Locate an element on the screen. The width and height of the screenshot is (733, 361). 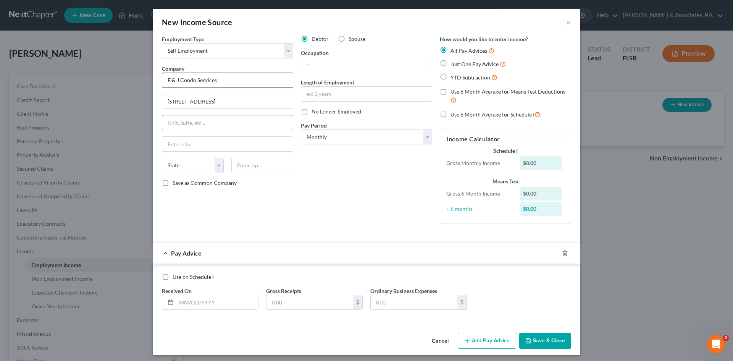
label: Length of Employment is located at coordinates (327, 82).